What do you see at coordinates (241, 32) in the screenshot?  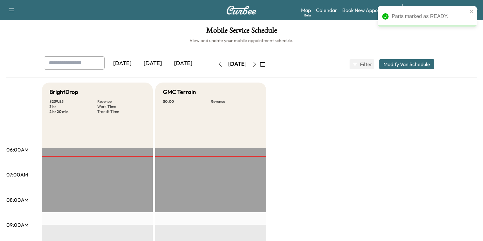 I see `h1: Mobile Service Schedule` at bounding box center [241, 32].